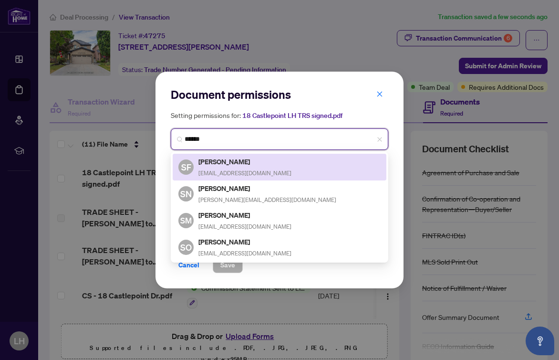  I want to click on span: SN, so click(186, 194).